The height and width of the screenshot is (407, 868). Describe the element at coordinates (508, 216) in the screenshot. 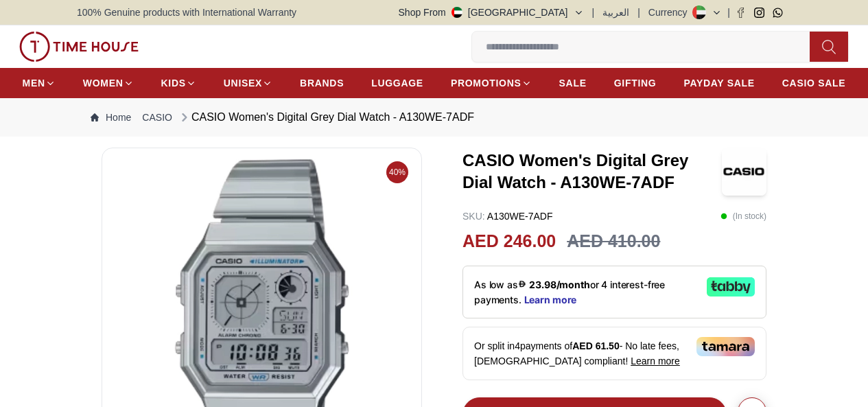

I see `p: A130WE-7ADF` at that location.